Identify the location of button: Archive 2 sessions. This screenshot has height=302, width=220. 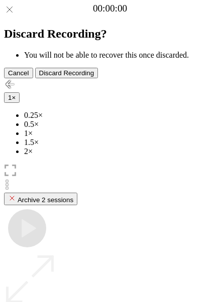
(41, 199).